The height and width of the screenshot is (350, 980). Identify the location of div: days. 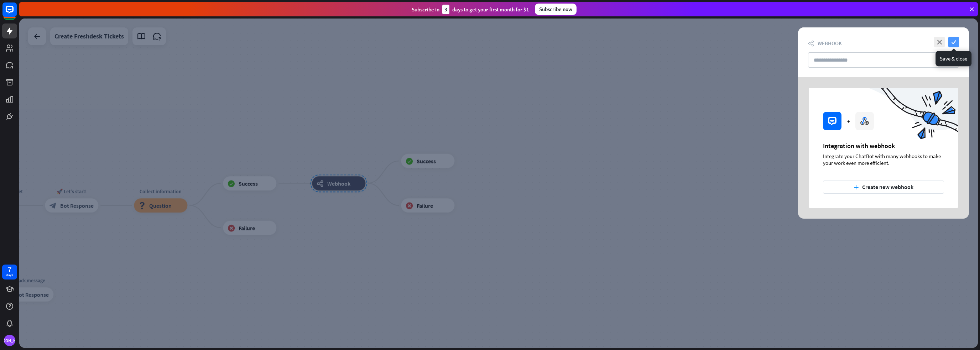
(10, 276).